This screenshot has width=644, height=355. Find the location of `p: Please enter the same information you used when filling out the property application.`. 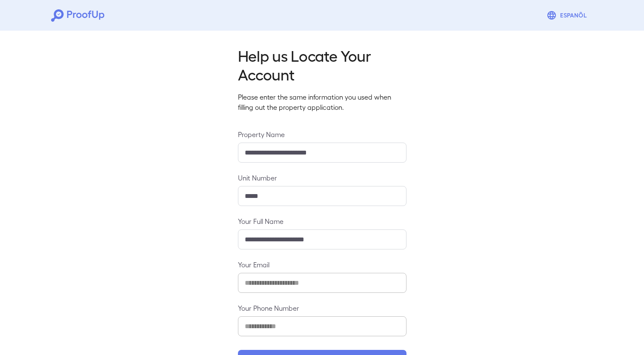

p: Please enter the same information you used when filling out the property application. is located at coordinates (322, 102).